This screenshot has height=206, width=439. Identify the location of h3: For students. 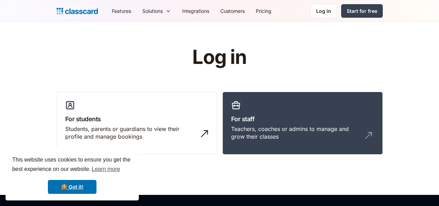
(137, 119).